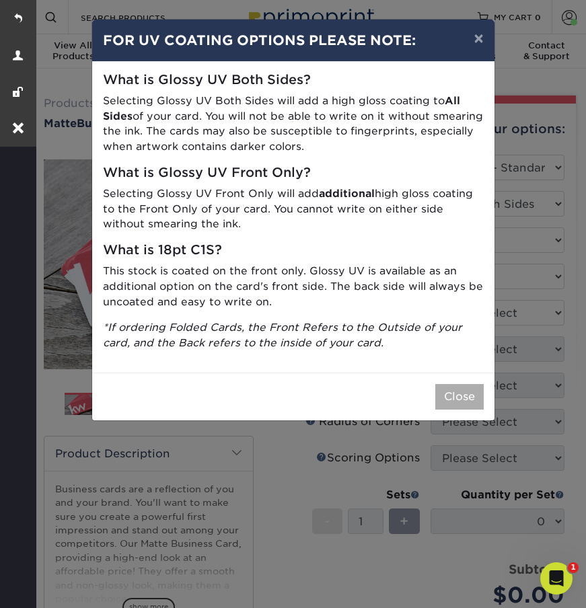 The image size is (586, 608). Describe the element at coordinates (281, 108) in the screenshot. I see `strong: All Sides` at that location.